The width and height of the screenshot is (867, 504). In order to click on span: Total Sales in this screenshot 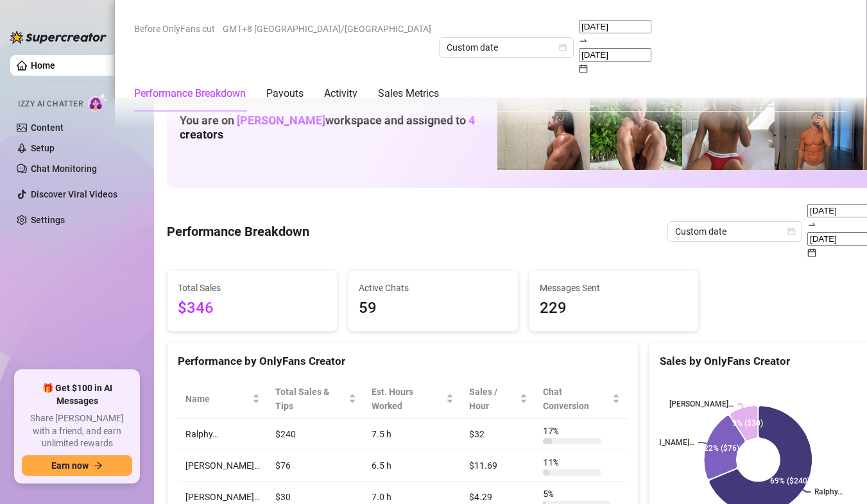, I will do `click(252, 288)`.